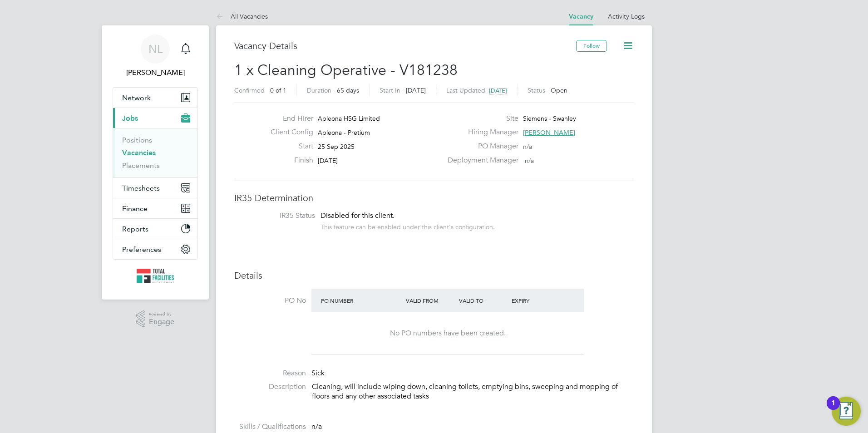  What do you see at coordinates (140, 165) in the screenshot?
I see `a: Placements` at bounding box center [140, 165].